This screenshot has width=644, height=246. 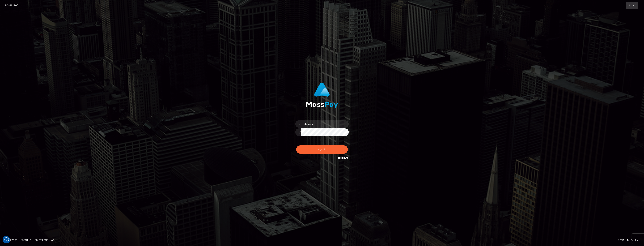 I want to click on button: Consent Preferences, so click(x=7, y=240).